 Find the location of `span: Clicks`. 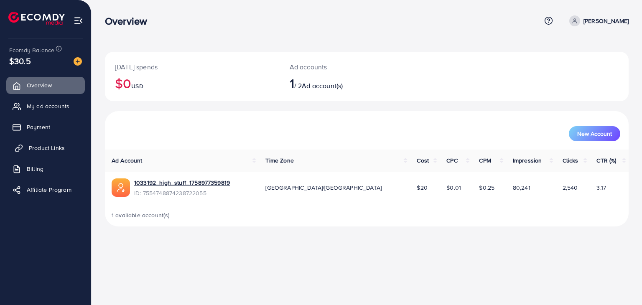

span: Clicks is located at coordinates (571, 161).